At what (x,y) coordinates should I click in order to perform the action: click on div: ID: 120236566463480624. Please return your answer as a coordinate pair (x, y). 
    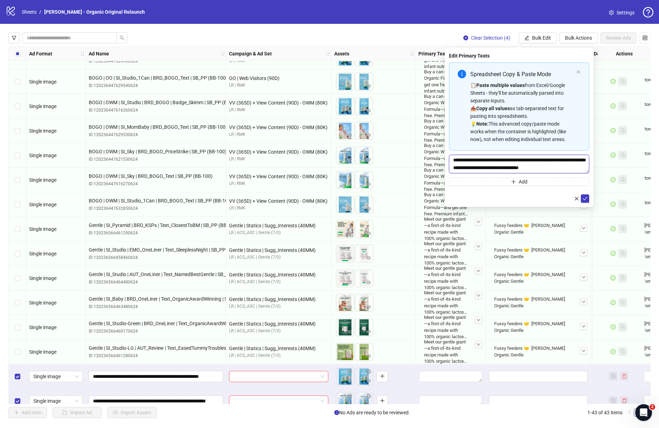
    Looking at the image, I should click on (156, 307).